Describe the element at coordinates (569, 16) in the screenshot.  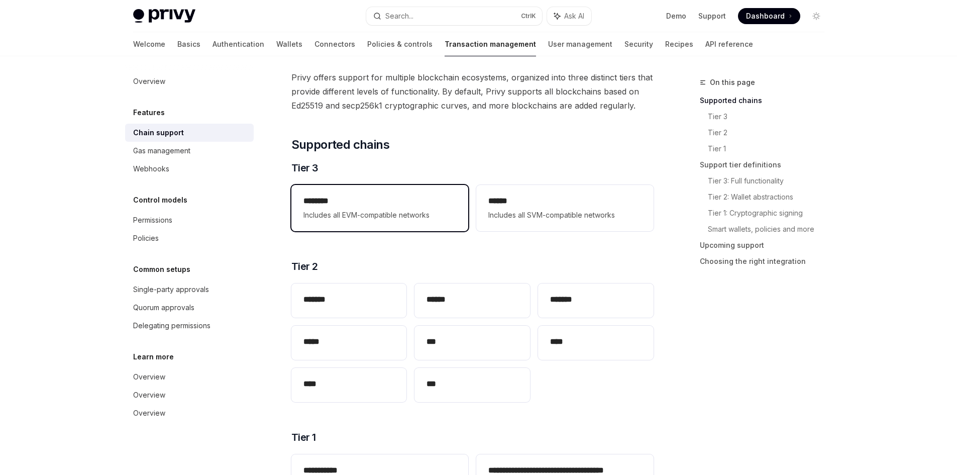
I see `button: Ask AI` at that location.